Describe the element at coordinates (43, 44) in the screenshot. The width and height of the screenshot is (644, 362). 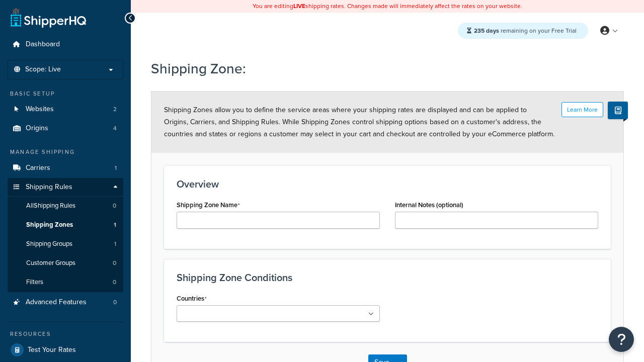
I see `span: Dashboard` at that location.